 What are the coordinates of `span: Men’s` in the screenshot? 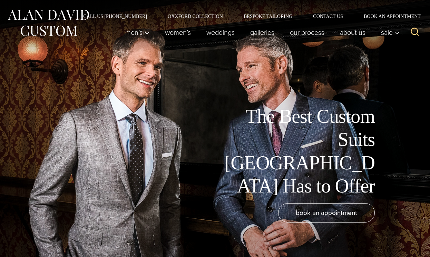 It's located at (137, 32).